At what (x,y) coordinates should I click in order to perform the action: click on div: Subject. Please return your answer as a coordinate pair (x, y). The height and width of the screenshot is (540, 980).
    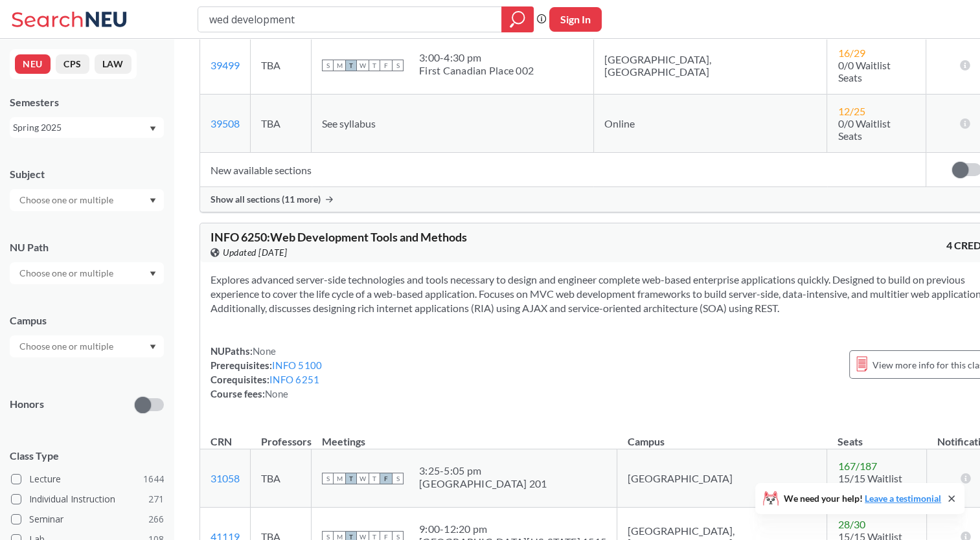
    Looking at the image, I should click on (87, 174).